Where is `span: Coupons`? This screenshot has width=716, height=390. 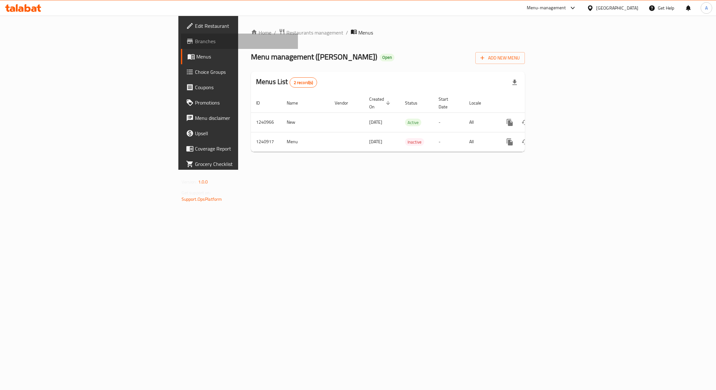 span: Coupons is located at coordinates (244, 87).